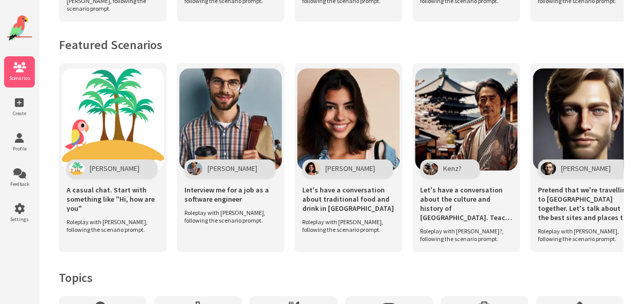 The height and width of the screenshot is (304, 644). I want to click on span: Kenz?, so click(452, 168).